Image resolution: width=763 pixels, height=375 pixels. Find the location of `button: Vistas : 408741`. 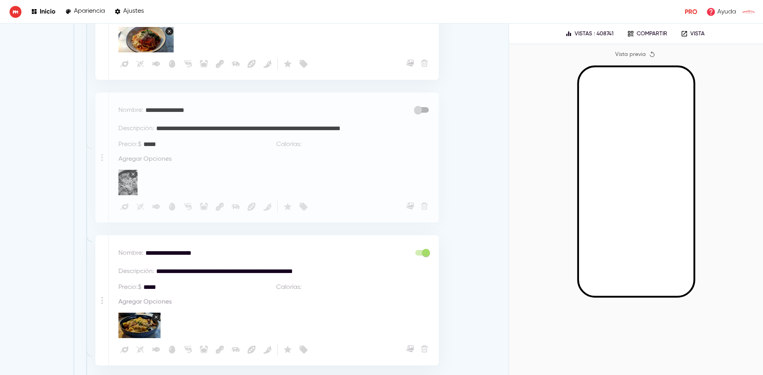

button: Vistas : 408741 is located at coordinates (589, 34).